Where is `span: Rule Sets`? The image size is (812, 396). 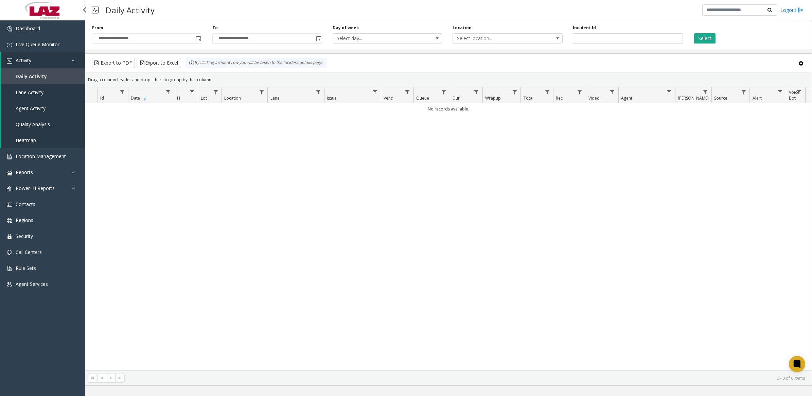
span: Rule Sets is located at coordinates (26, 268).